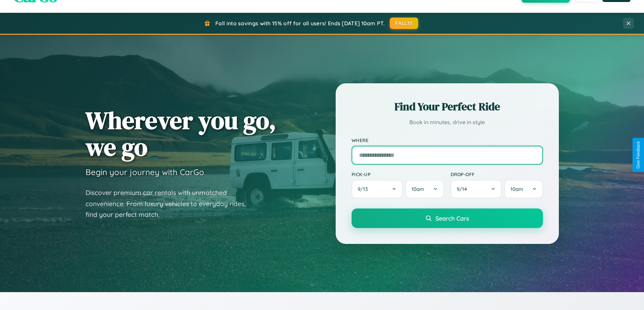 Image resolution: width=644 pixels, height=310 pixels. What do you see at coordinates (638, 155) in the screenshot?
I see `div: Give Feedback` at bounding box center [638, 155].